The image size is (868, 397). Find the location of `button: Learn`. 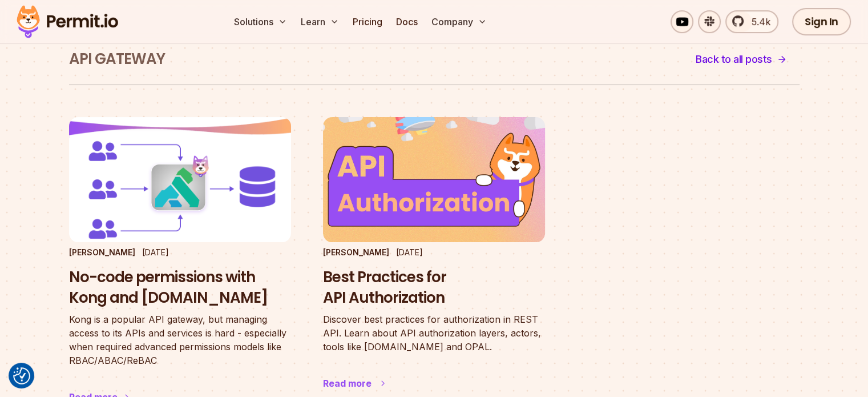

button: Learn is located at coordinates (319, 22).